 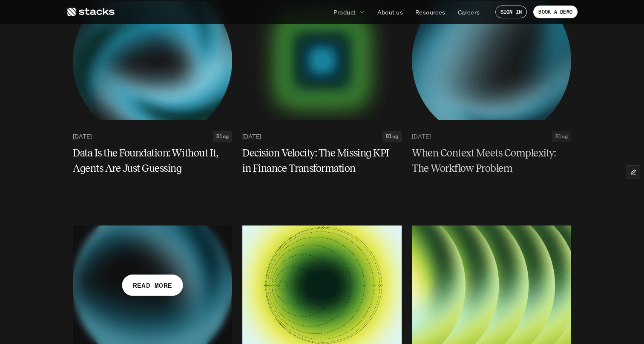 What do you see at coordinates (430, 12) in the screenshot?
I see `a: Resources` at bounding box center [430, 12].